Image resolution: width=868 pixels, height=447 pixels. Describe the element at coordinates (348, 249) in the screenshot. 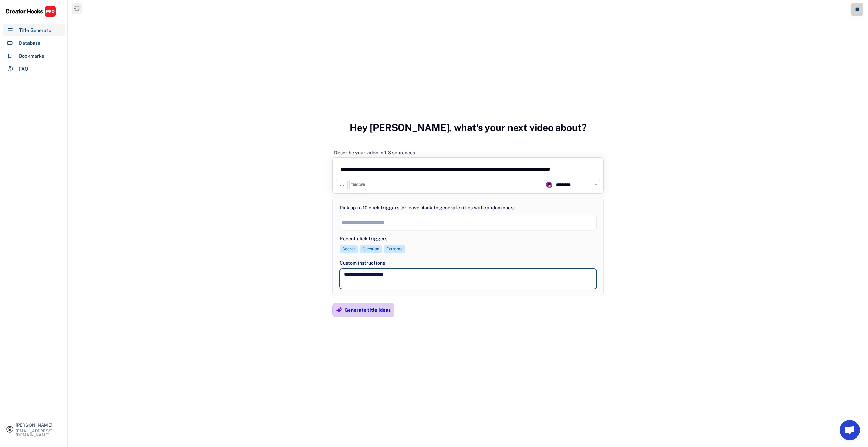

I see `div: Secret` at that location.